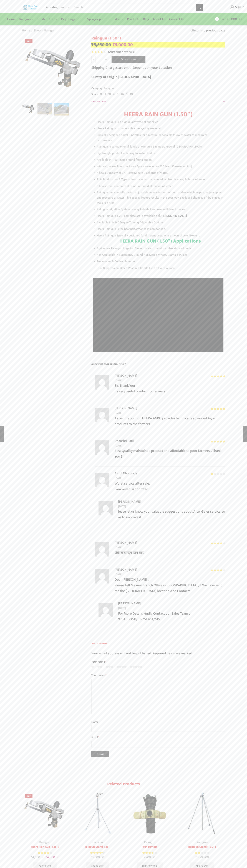  What do you see at coordinates (109, 667) in the screenshot?
I see `a: 3 of 5 stars` at bounding box center [109, 667].